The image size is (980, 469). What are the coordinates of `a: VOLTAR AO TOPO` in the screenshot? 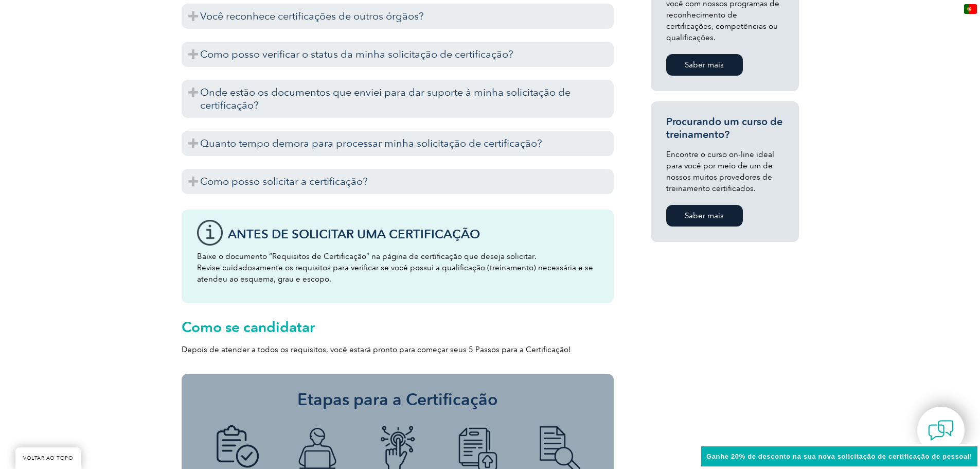 It's located at (48, 458).